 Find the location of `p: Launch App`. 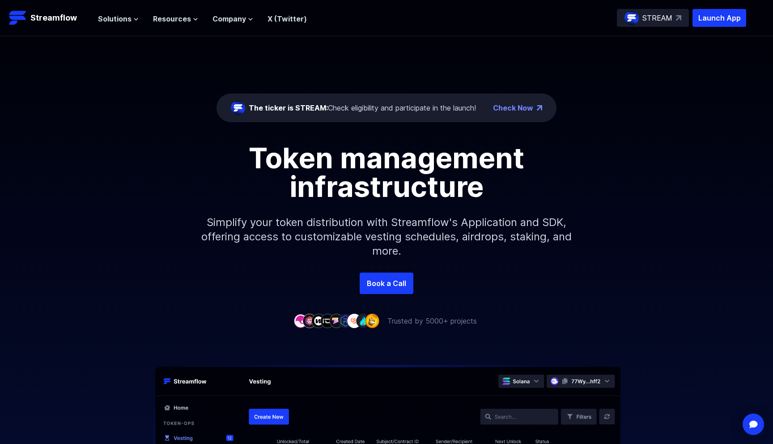

p: Launch App is located at coordinates (720, 18).